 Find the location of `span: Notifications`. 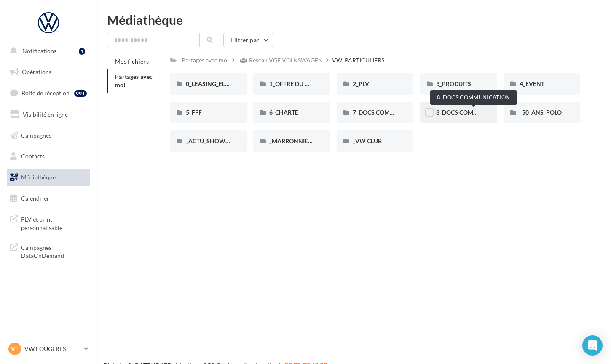

span: Notifications is located at coordinates (39, 51).